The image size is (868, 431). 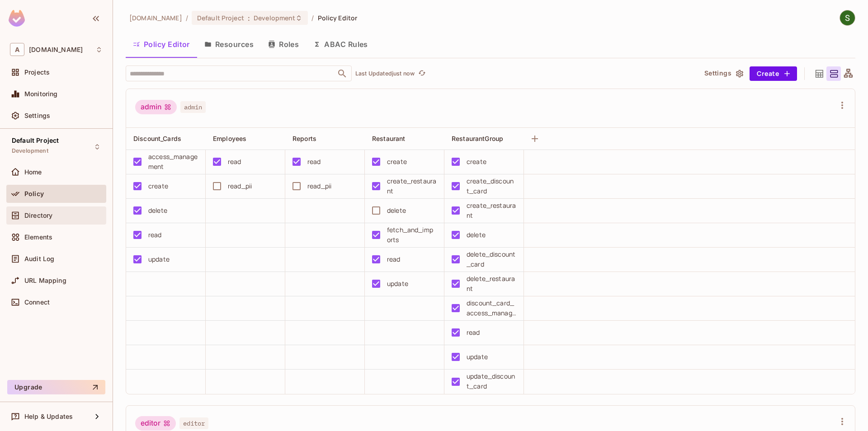 What do you see at coordinates (491, 381) in the screenshot?
I see `div: update_discount_card` at bounding box center [491, 381].